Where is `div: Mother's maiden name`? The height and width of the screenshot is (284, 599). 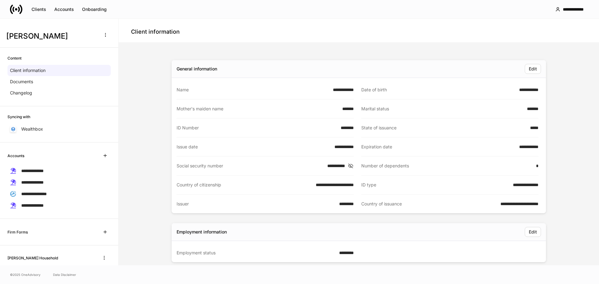 div: Mother's maiden name is located at coordinates (258, 109).